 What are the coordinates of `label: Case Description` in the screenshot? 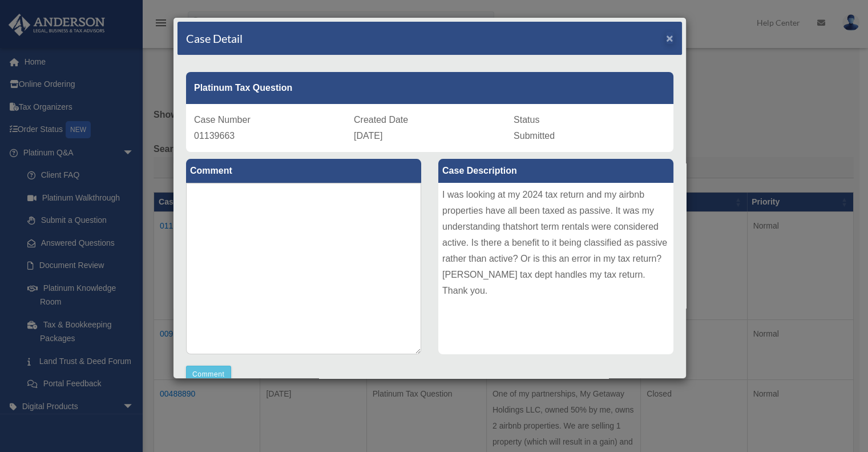 It's located at (556, 171).